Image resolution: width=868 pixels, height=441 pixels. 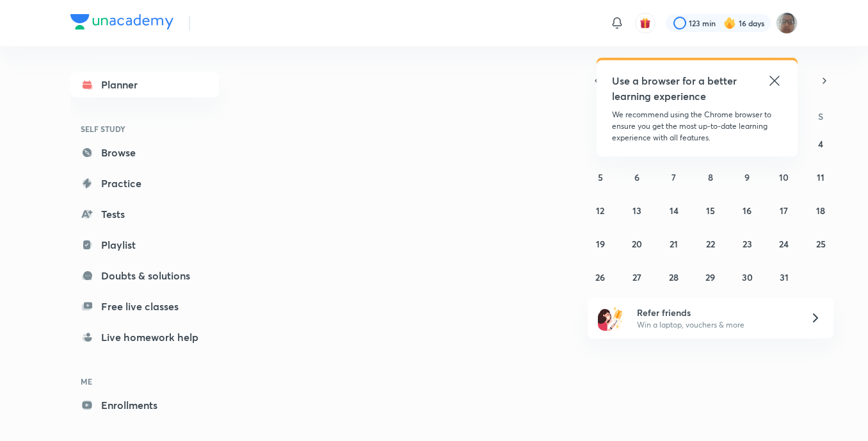 I want to click on button: October 4, 2025, so click(x=821, y=144).